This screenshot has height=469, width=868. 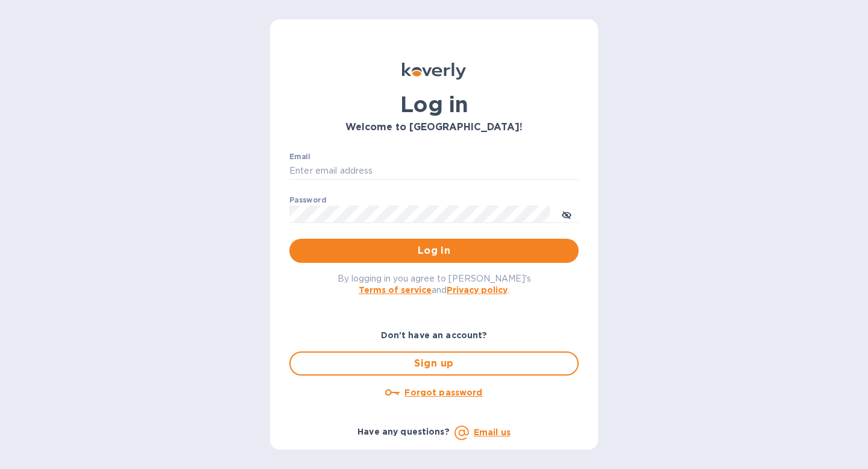 I want to click on b: Terms of service, so click(x=394, y=290).